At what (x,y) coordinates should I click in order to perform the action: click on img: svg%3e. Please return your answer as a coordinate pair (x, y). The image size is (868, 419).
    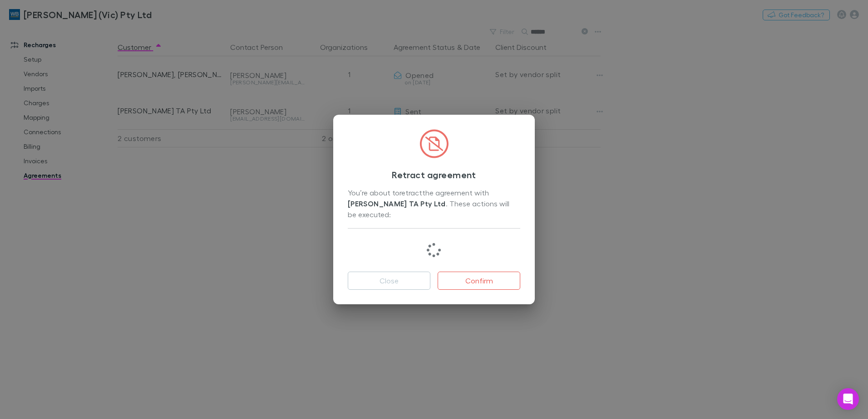
    Looking at the image, I should click on (434, 144).